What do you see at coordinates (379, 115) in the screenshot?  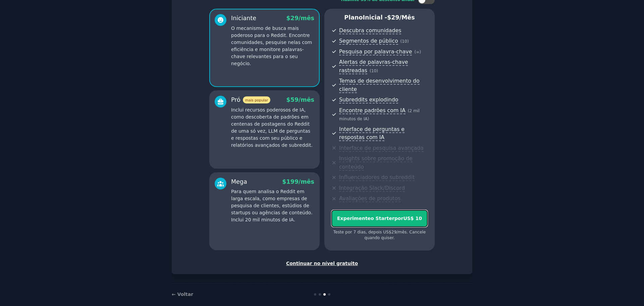 I see `font: 2 mil minutos de IA` at bounding box center [379, 115].